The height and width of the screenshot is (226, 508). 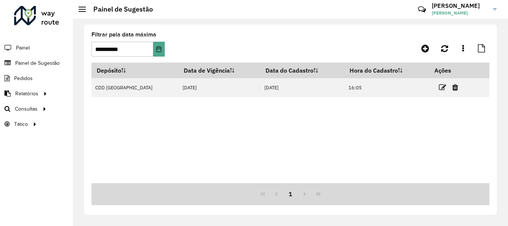 What do you see at coordinates (124, 35) in the screenshot?
I see `label: Filtrar pela data máxima` at bounding box center [124, 35].